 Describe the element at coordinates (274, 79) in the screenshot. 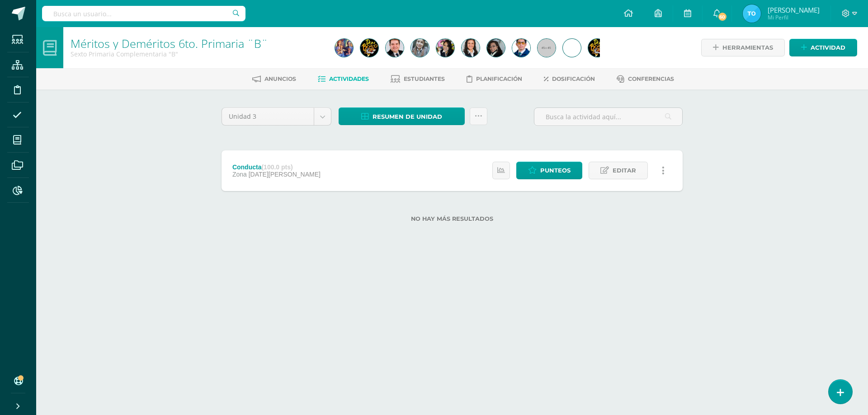

I see `a: Anuncios` at that location.